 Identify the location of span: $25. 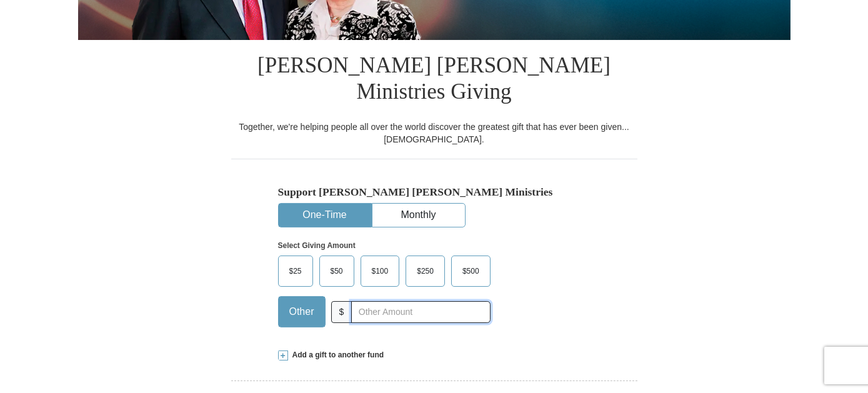
(295, 271).